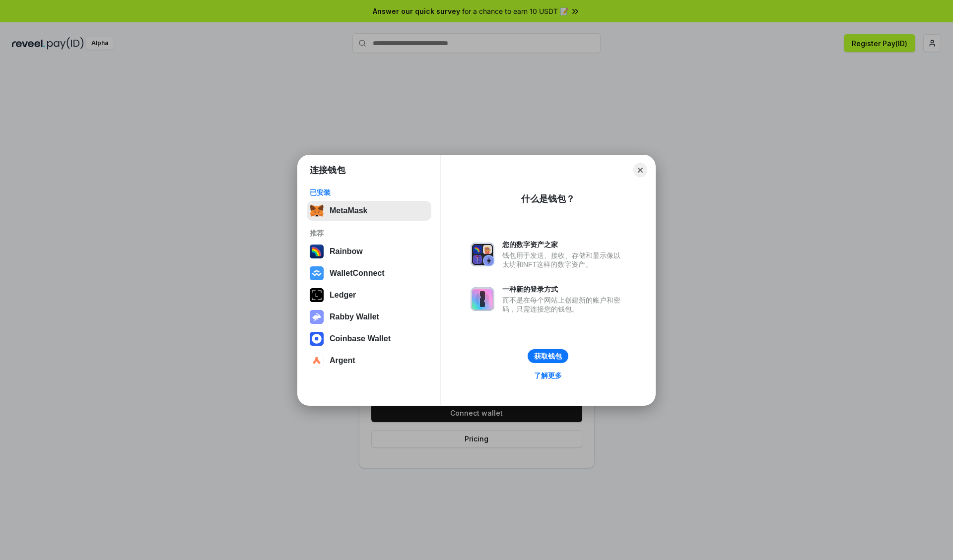 The image size is (953, 560). Describe the element at coordinates (640, 170) in the screenshot. I see `button: Close` at that location.